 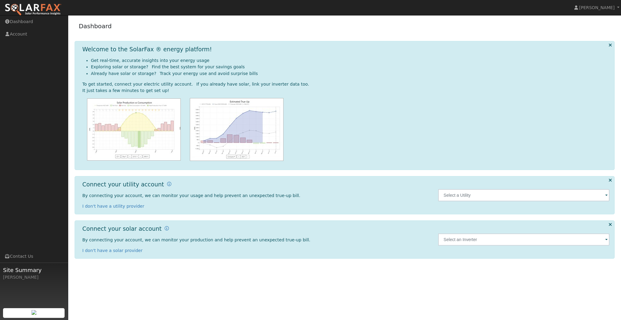 I want to click on li: Exploring solar or storage? Find the best system for your savings goals, so click(x=350, y=67).